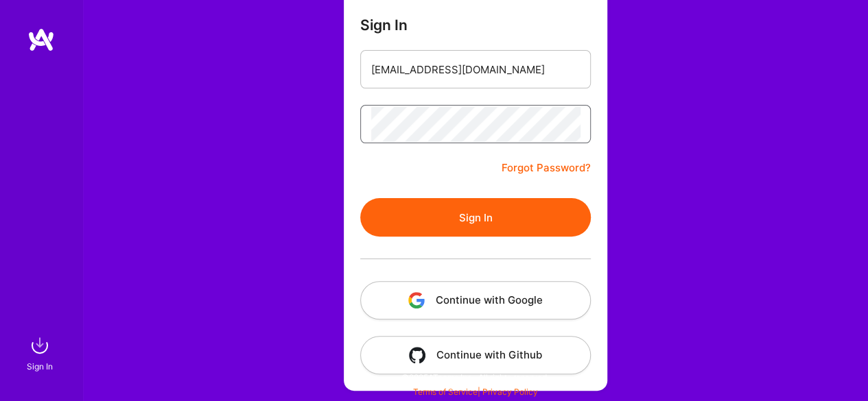 This screenshot has width=868, height=401. I want to click on a: sign inSign In, so click(41, 352).